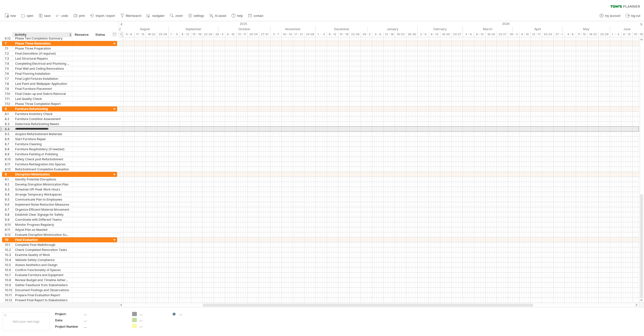 The width and height of the screenshot is (644, 336). What do you see at coordinates (42, 99) in the screenshot?
I see `div: Last Quality Check` at bounding box center [42, 99].